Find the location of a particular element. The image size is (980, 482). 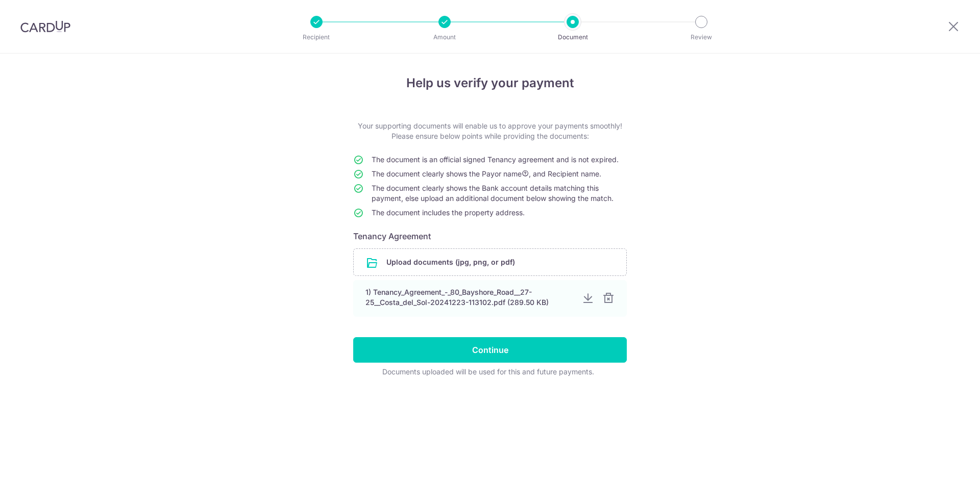

input: Continue is located at coordinates (490, 350).